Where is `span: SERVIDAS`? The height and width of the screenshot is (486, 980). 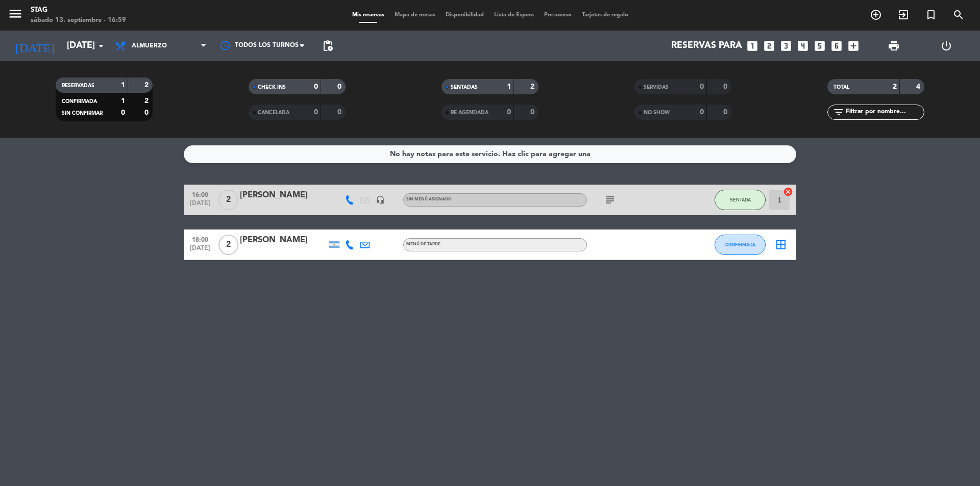
span: SERVIDAS is located at coordinates (656, 87).